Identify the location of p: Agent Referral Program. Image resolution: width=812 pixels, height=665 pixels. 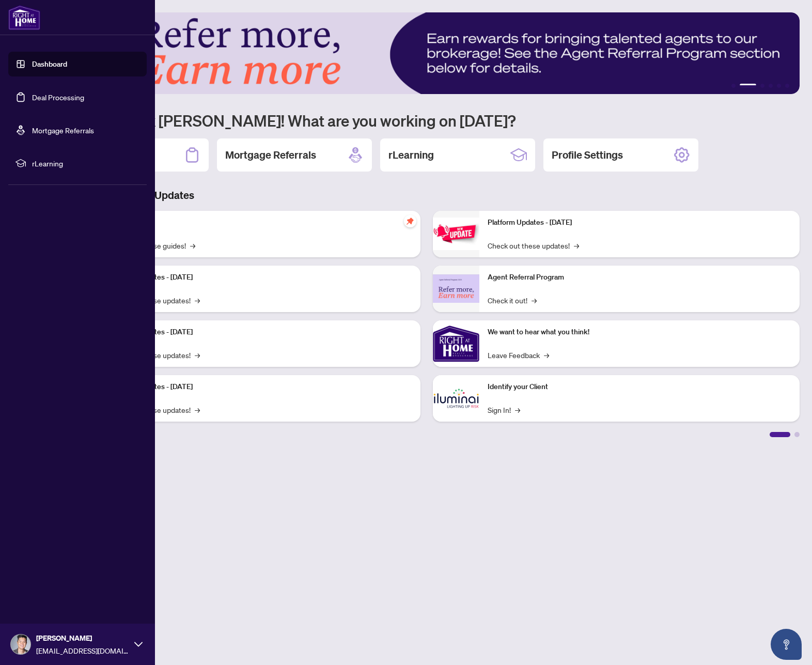
(639, 278).